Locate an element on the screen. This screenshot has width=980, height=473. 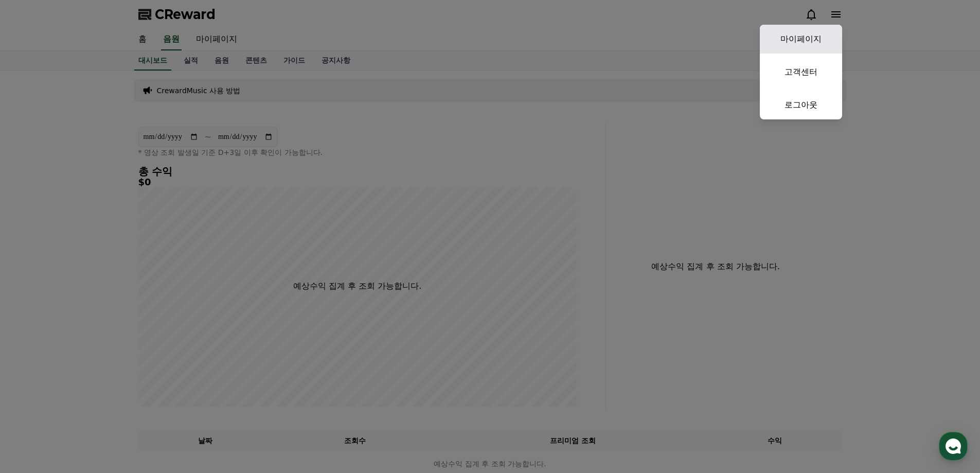
button: 마이페이지 고객센터 로그아웃 is located at coordinates (801, 72).